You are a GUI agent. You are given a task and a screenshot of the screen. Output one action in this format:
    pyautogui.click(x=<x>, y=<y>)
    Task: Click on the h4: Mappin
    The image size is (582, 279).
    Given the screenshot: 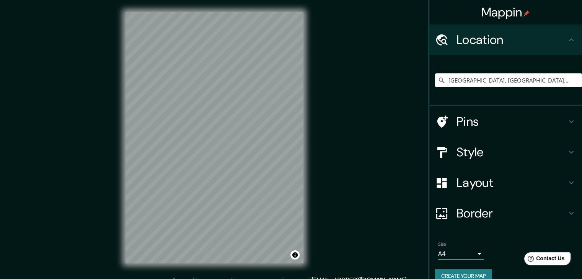 What is the action you would take?
    pyautogui.click(x=506, y=12)
    